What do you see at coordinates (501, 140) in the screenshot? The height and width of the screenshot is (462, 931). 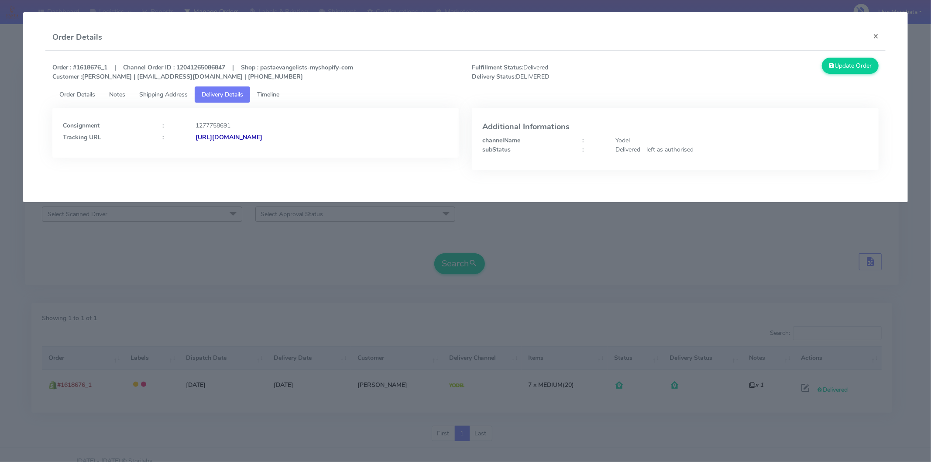 I see `strong: channelName` at bounding box center [501, 140].